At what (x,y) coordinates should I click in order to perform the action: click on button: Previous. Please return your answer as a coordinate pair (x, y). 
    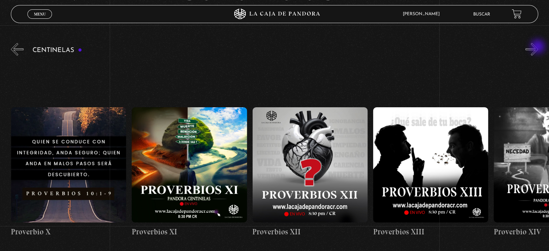
    Looking at the image, I should click on (17, 49).